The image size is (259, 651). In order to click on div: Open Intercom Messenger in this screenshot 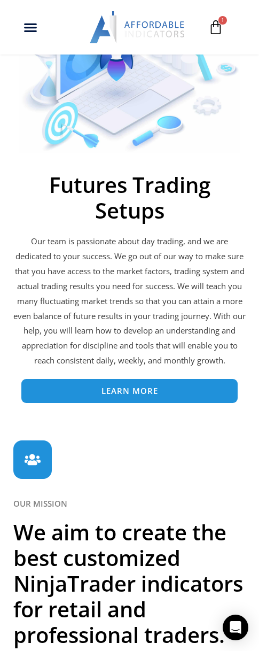, I will do `click(236, 628)`.